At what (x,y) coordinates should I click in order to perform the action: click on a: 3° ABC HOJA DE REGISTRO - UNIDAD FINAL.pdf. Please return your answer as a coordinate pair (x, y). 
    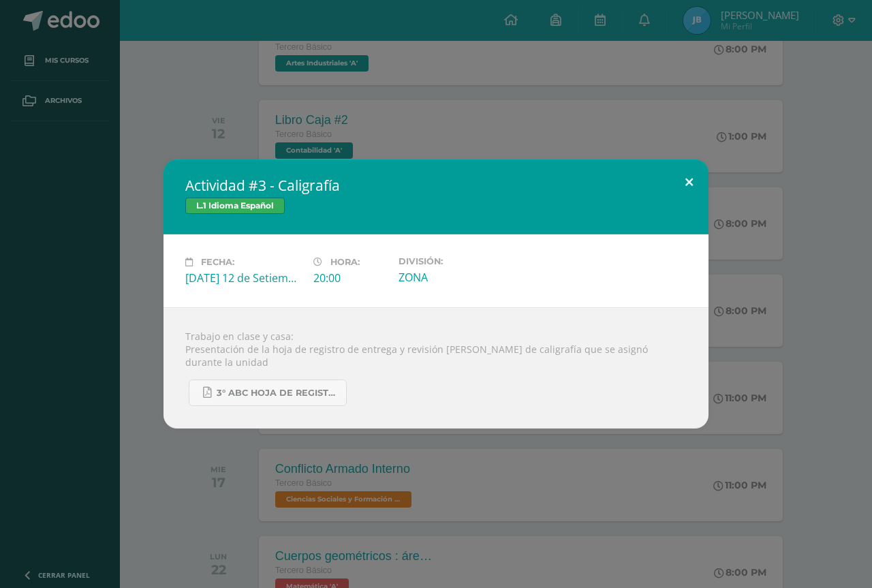
    Looking at the image, I should click on (268, 392).